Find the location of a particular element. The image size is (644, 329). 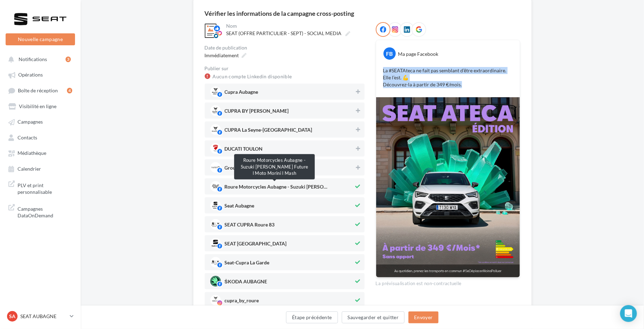

a: Boîte de réception4 is located at coordinates (41, 90).